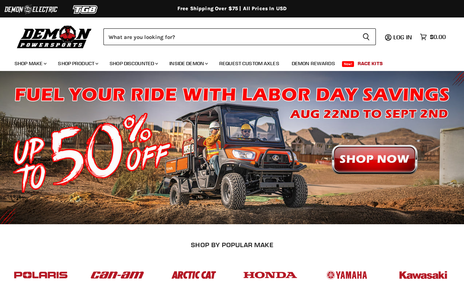  What do you see at coordinates (348, 64) in the screenshot?
I see `span: New!` at bounding box center [348, 64].